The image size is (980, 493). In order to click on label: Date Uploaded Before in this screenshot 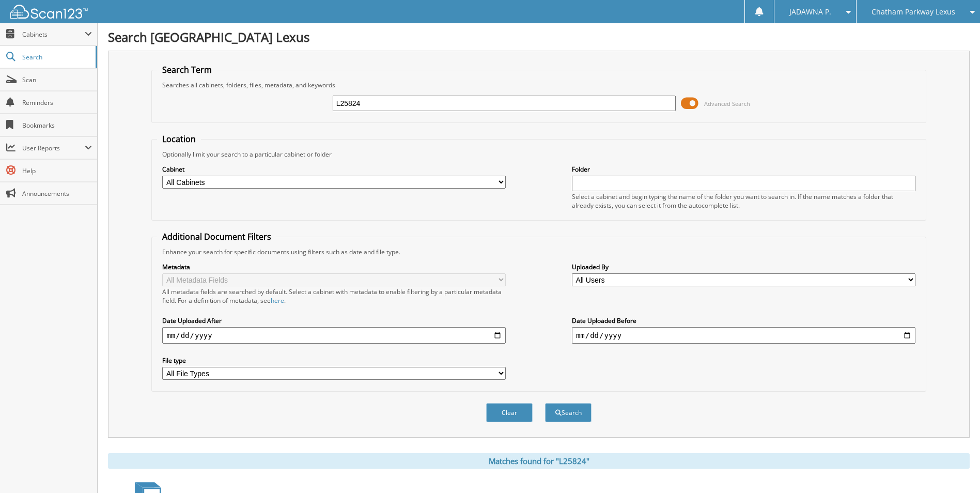, I will do `click(744, 321)`.